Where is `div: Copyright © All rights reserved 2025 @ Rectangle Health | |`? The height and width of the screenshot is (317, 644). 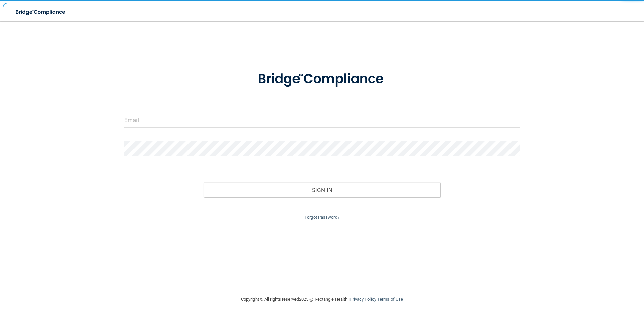 div: Copyright © All rights reserved 2025 @ Rectangle Health | | is located at coordinates (322, 299).